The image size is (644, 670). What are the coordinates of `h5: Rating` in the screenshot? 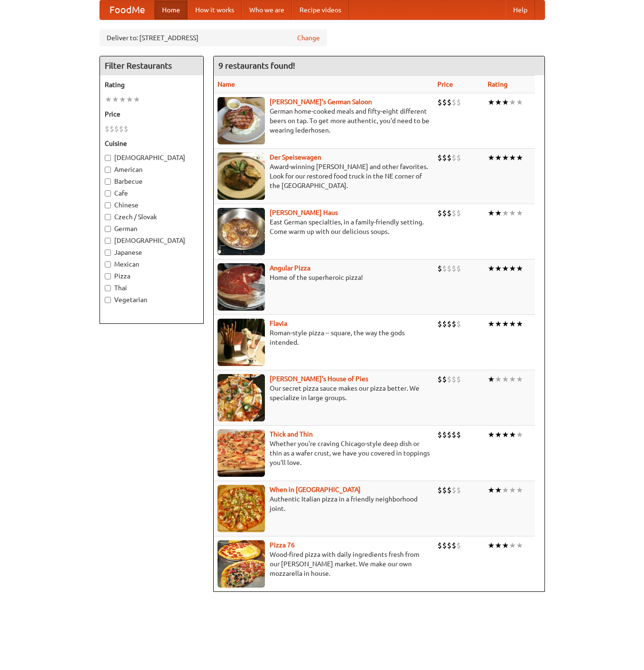 It's located at (151, 85).